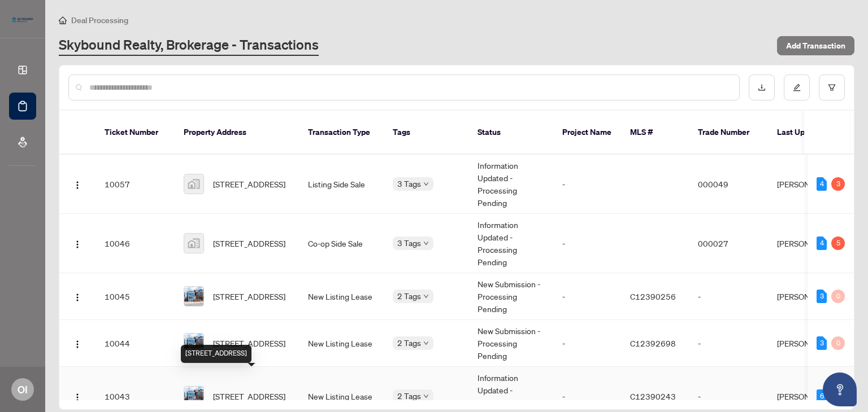 This screenshot has height=412, width=868. What do you see at coordinates (728, 243) in the screenshot?
I see `td: 000027` at bounding box center [728, 243].